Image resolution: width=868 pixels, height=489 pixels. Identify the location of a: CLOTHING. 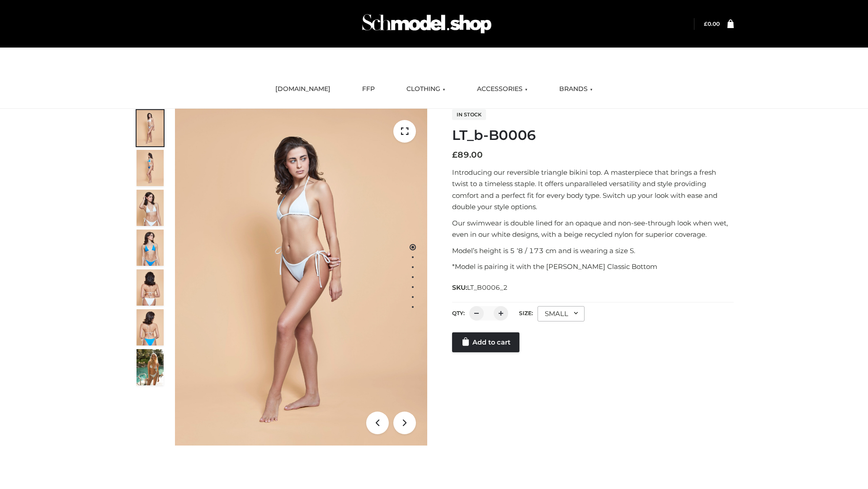
(426, 90).